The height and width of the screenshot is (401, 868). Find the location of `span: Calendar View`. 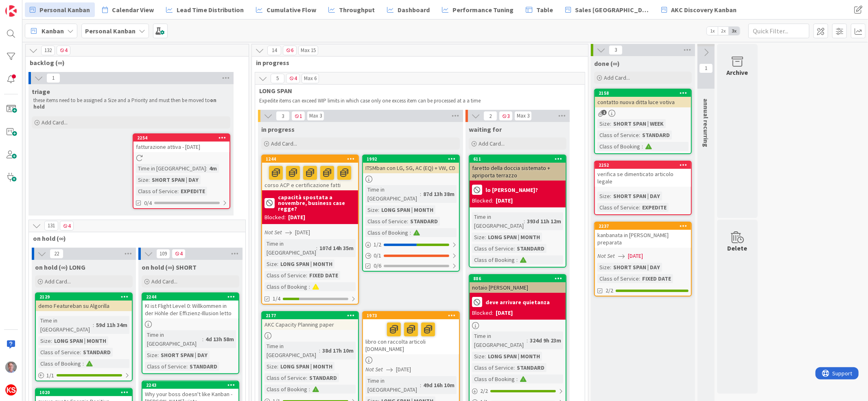

span: Calendar View is located at coordinates (133, 10).